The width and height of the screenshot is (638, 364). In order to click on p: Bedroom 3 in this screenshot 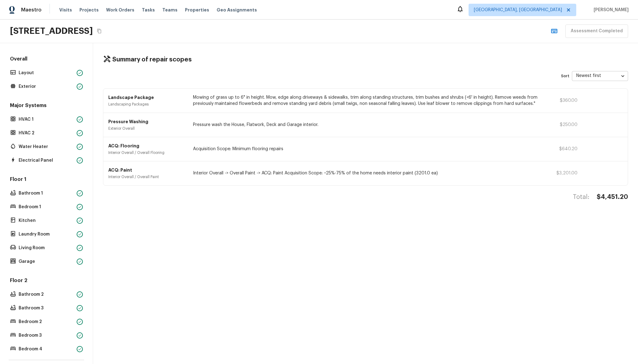, I will do `click(46, 336)`.